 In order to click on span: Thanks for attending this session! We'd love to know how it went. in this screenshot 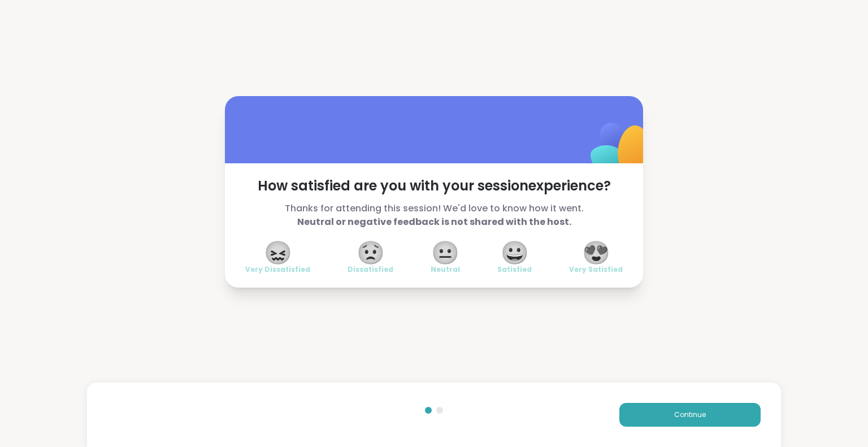, I will do `click(434, 215)`.